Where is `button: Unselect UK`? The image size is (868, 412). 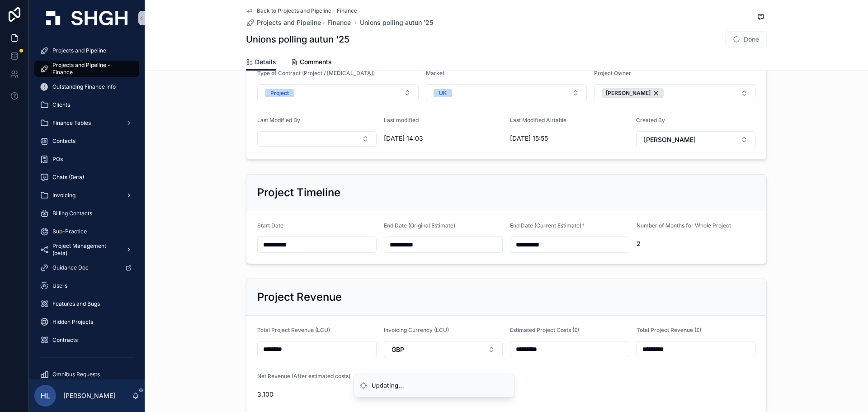 button: Unselect UK is located at coordinates (443, 93).